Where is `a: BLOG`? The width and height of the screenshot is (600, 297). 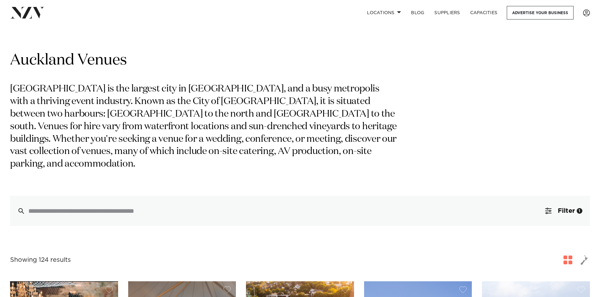 a: BLOG is located at coordinates (417, 13).